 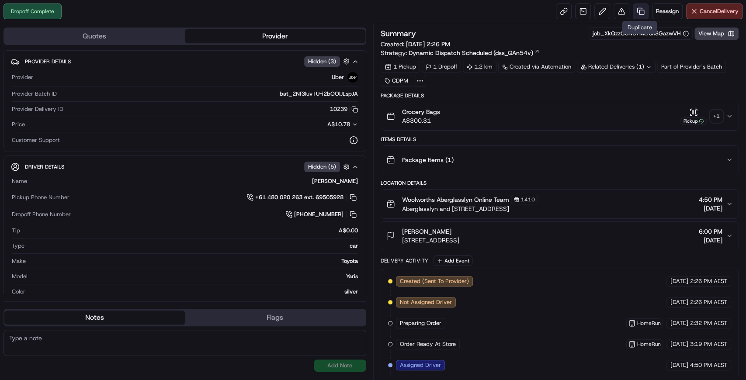 I want to click on span: Tip, so click(x=16, y=231).